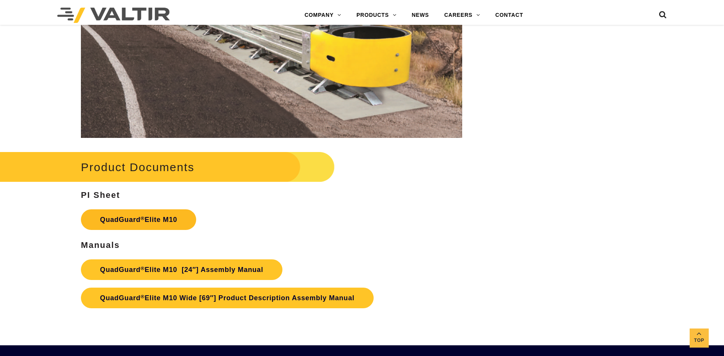 The image size is (724, 356). What do you see at coordinates (227, 298) in the screenshot?
I see `a: QuadGuard®Elite M10 Wide [69″] Product Description Assembly Manual` at bounding box center [227, 298].